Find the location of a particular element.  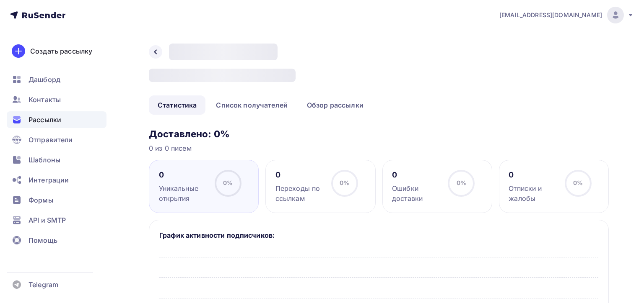

div: Переходы по ссылкам is located at coordinates (299, 193).